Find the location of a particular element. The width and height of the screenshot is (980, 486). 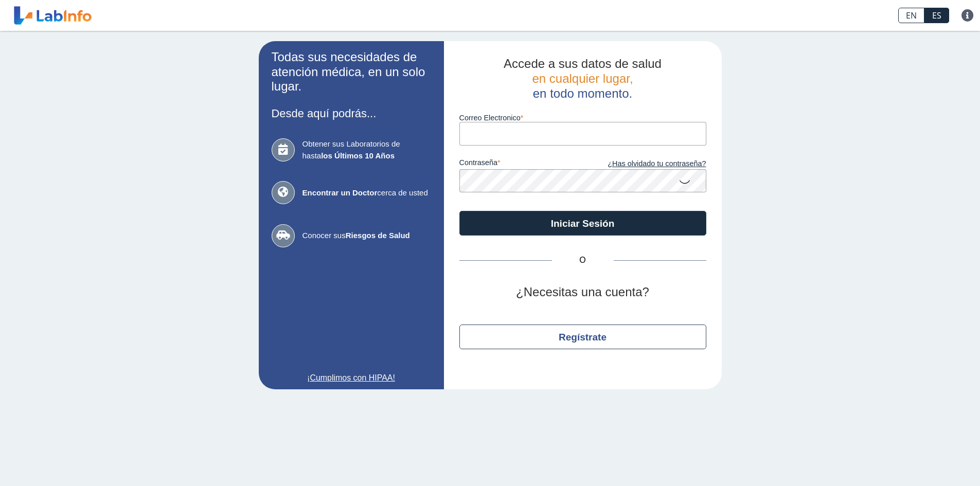

span: Conocer sus is located at coordinates (367, 235).